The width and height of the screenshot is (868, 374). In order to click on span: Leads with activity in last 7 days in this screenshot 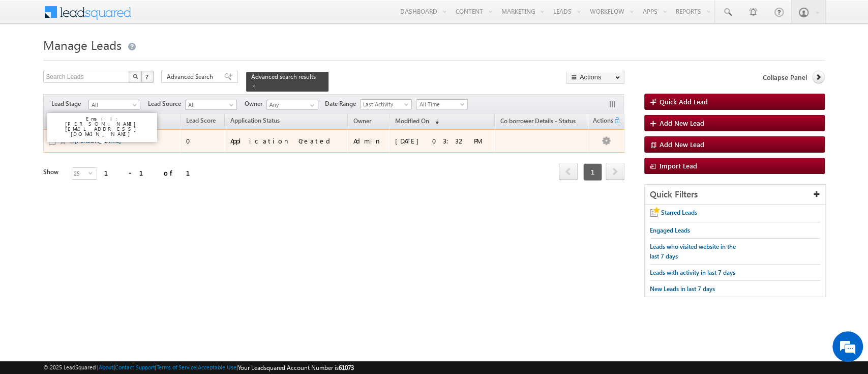, I will do `click(693, 272)`.